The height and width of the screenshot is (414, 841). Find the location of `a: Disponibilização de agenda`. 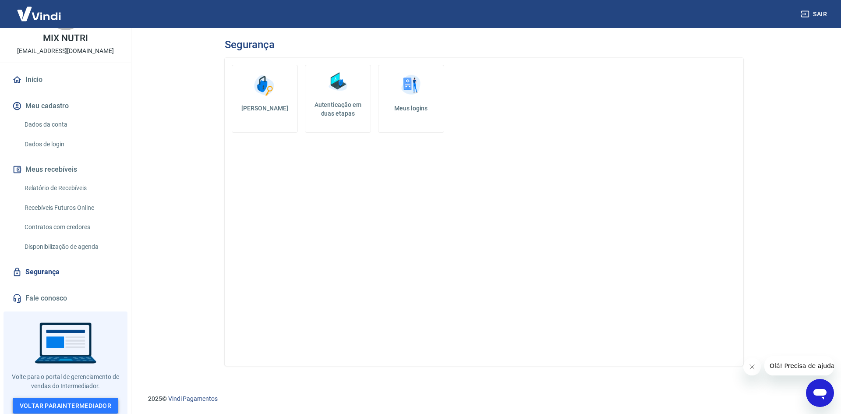

a: Disponibilização de agenda is located at coordinates (71, 247).